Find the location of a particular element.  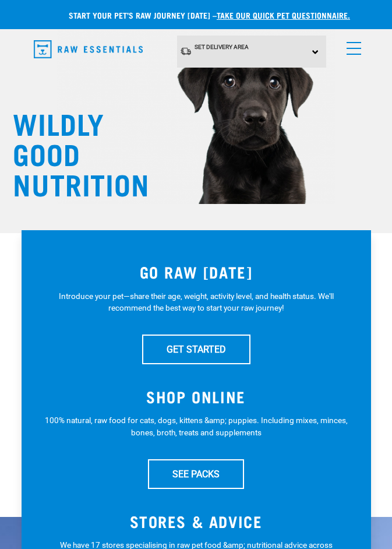

img: Raw Essentials Logo is located at coordinates (88, 49).